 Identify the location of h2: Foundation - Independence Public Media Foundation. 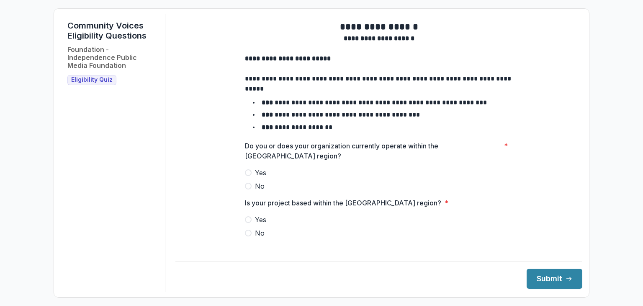
(113, 58).